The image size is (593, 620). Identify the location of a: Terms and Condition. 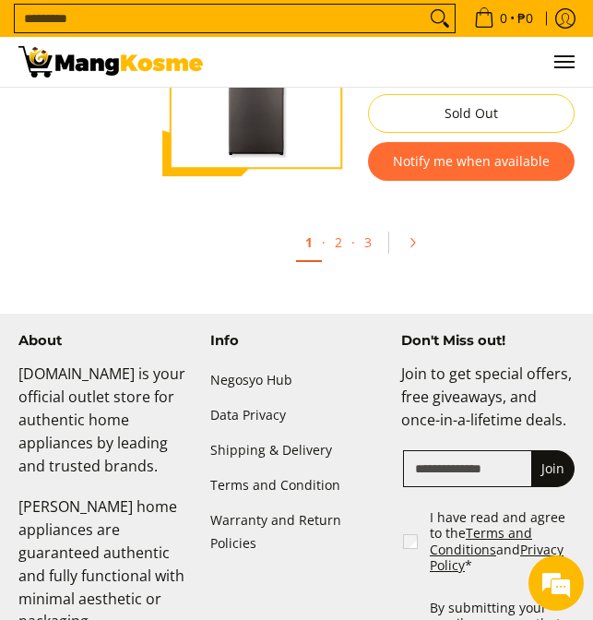
(297, 486).